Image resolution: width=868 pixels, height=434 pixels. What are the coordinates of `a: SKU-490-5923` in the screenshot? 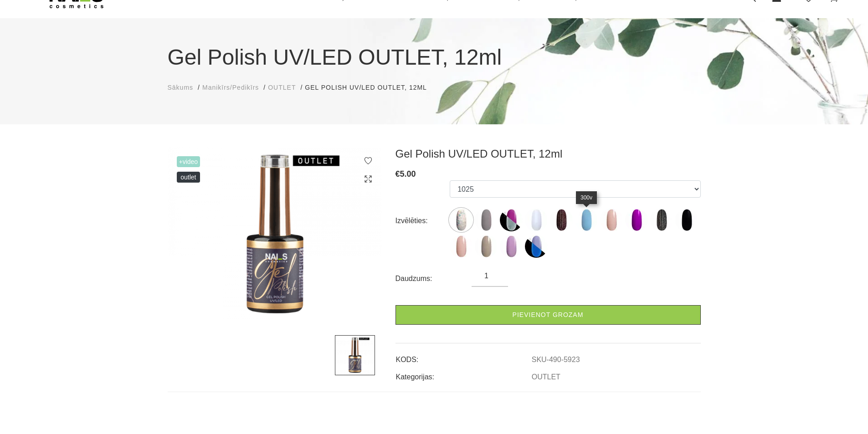 It's located at (556, 360).